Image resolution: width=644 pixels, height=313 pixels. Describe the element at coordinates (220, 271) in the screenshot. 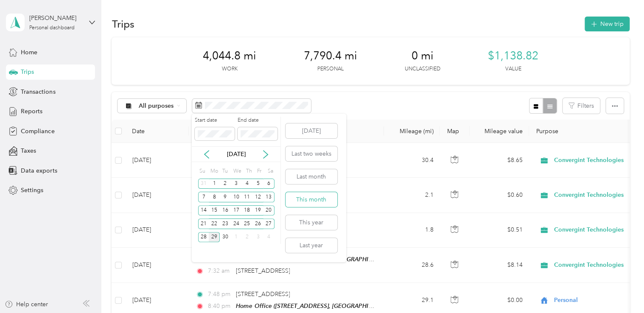

I see `span: 7:32 am` at that location.